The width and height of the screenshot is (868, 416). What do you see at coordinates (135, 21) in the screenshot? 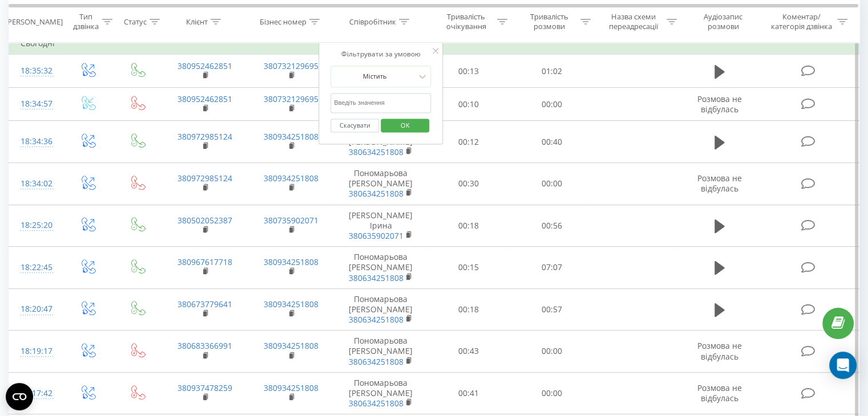
I see `div: Статус` at bounding box center [135, 21].